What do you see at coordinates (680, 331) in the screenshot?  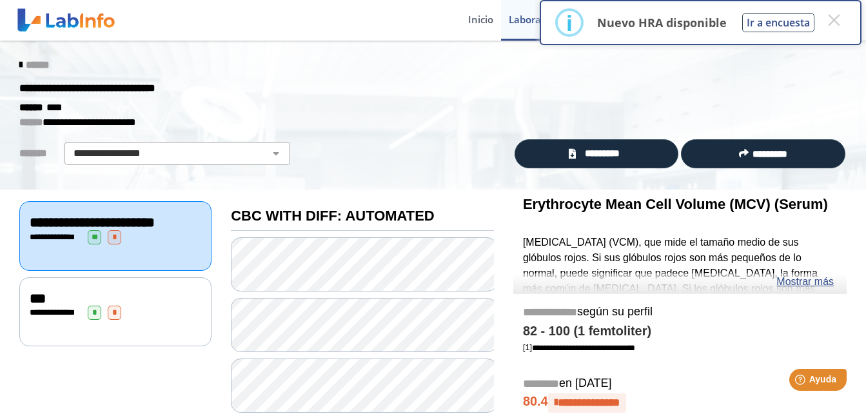 I see `h4: 82 - 100 (1 femtoliter)` at bounding box center [680, 331].